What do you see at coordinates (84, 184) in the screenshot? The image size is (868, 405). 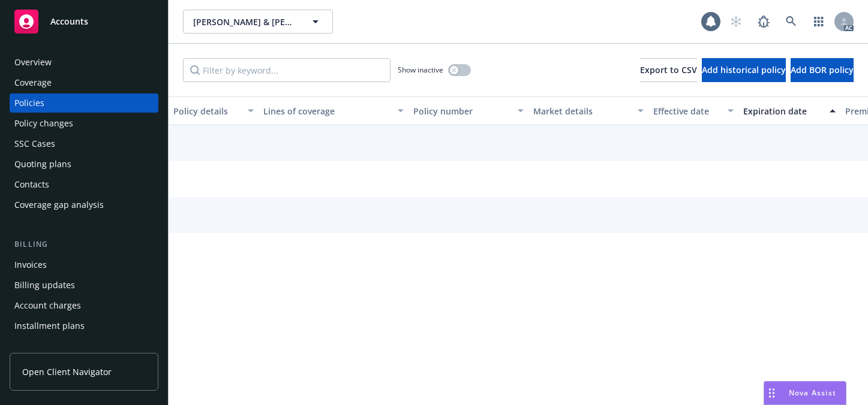 I see `a: Contacts` at bounding box center [84, 184].